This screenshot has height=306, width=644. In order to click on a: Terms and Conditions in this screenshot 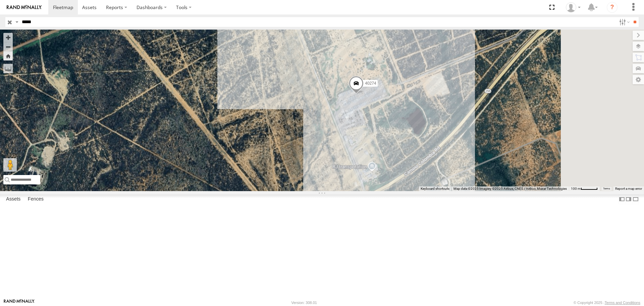, I will do `click(623, 303)`.